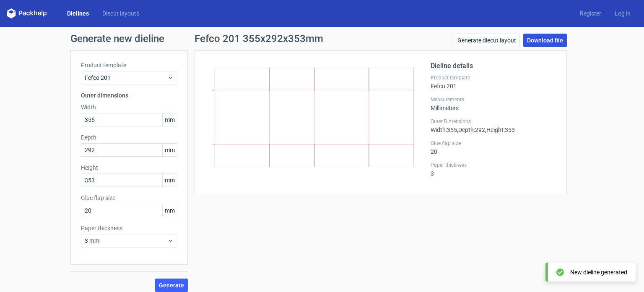  Describe the element at coordinates (78, 13) in the screenshot. I see `a: Dielines` at that location.